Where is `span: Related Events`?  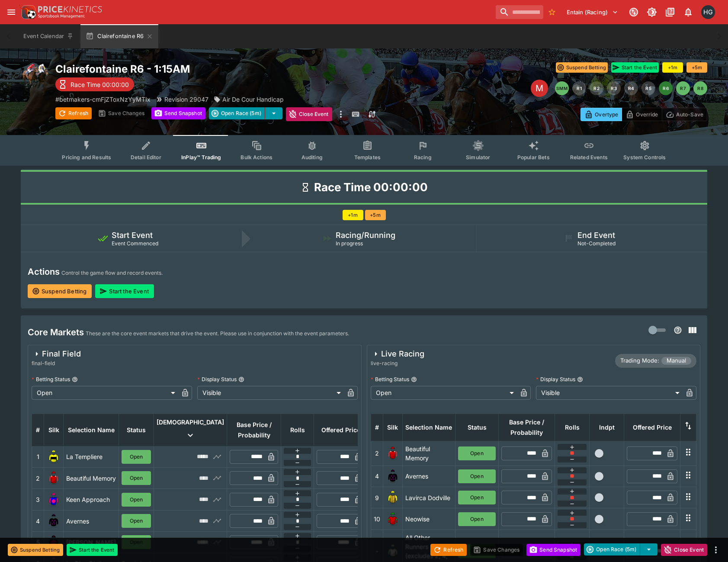
span: Related Events is located at coordinates (588, 157).